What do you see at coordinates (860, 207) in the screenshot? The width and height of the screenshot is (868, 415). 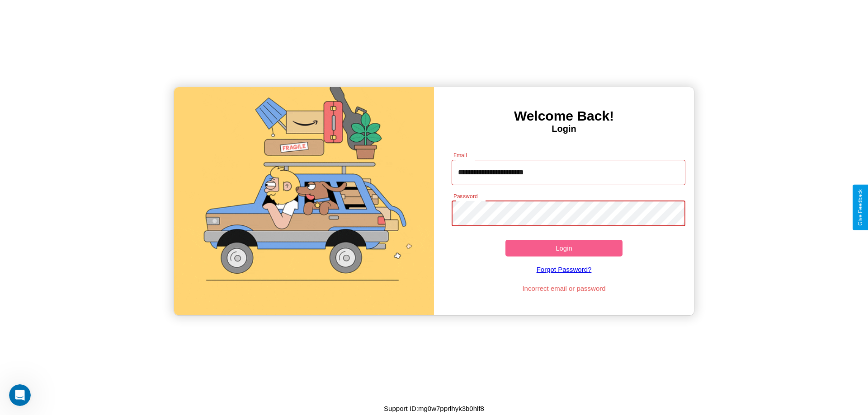 I see `div: Give Feedback` at bounding box center [860, 207].